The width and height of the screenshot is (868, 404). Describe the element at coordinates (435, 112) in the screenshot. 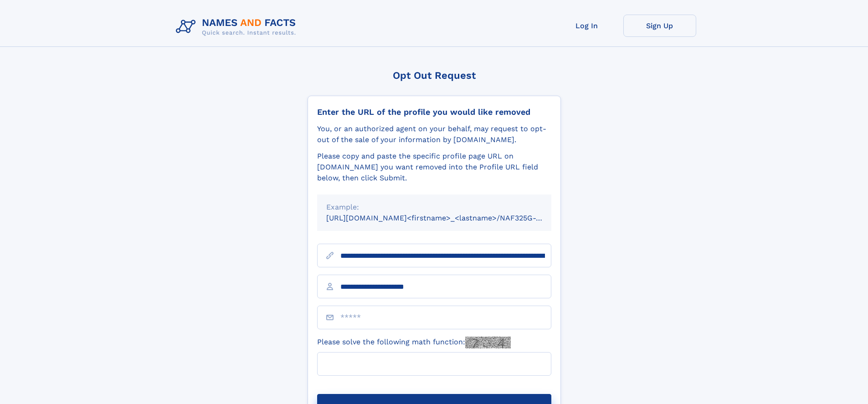

I see `div: Enter the URL of the profile you would like removed` at that location.